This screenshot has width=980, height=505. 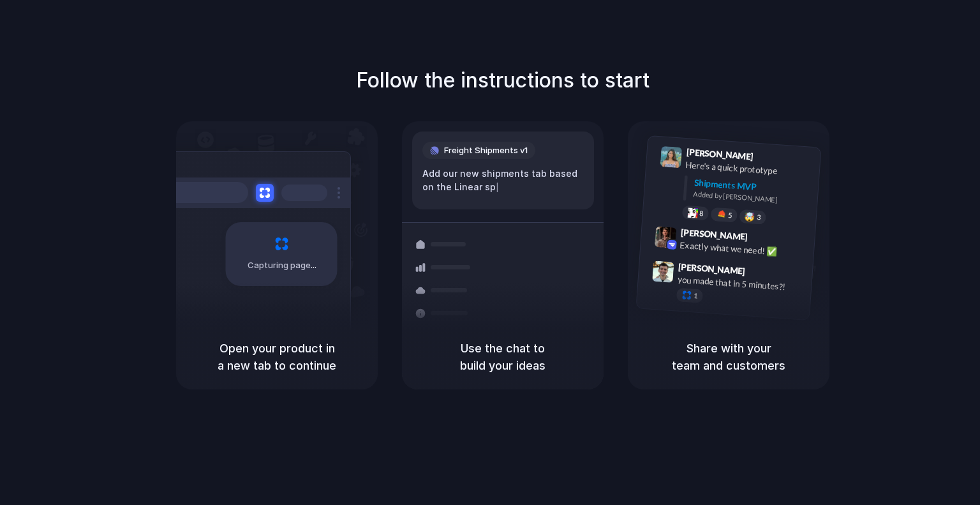 What do you see at coordinates (502, 357) in the screenshot?
I see `h5: Use the chat to build your ideas` at bounding box center [502, 357].